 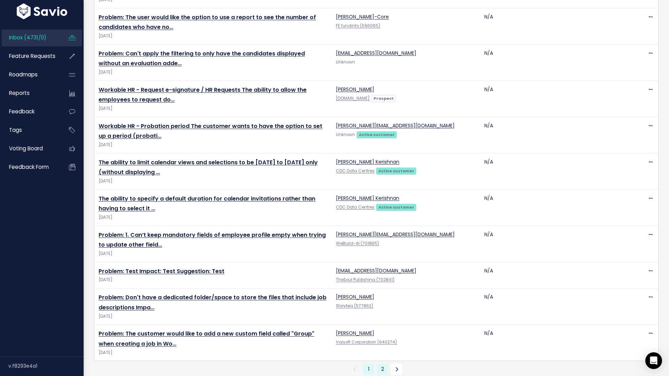 I want to click on a: The ability to specify a default duration for calendar invitations rather than having to select it …, so click(x=207, y=204).